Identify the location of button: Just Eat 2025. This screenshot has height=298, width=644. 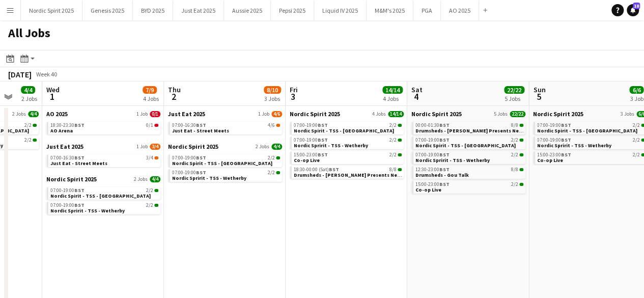
(198, 10).